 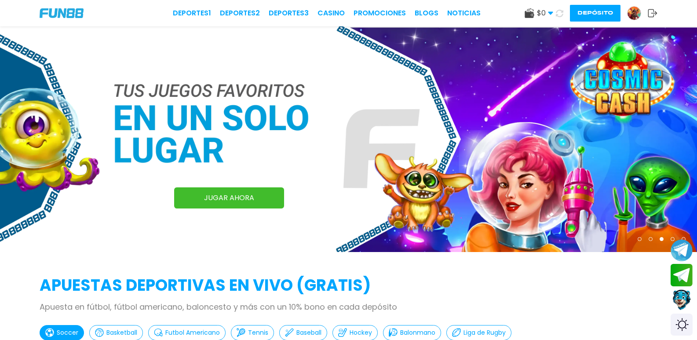 What do you see at coordinates (193, 333) in the screenshot?
I see `p: Futbol Americano` at bounding box center [193, 333].